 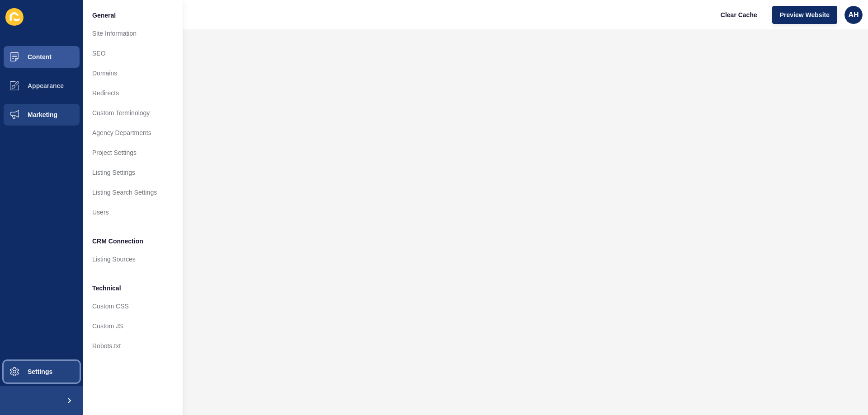 I want to click on a: Site Information, so click(x=133, y=34).